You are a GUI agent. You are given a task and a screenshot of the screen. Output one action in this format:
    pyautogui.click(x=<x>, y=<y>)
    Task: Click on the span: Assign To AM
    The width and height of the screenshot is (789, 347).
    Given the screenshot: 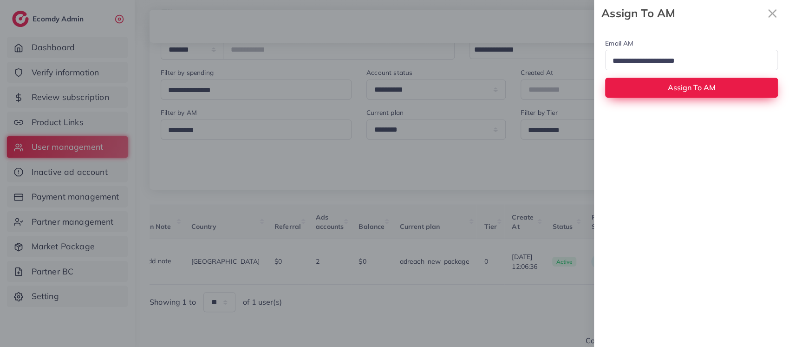 What is the action you would take?
    pyautogui.click(x=692, y=87)
    